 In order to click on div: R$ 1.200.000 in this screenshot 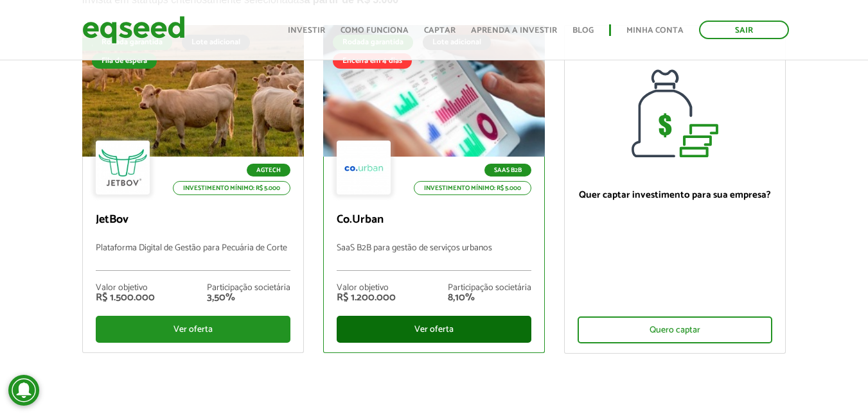, I will do `click(366, 298)`.